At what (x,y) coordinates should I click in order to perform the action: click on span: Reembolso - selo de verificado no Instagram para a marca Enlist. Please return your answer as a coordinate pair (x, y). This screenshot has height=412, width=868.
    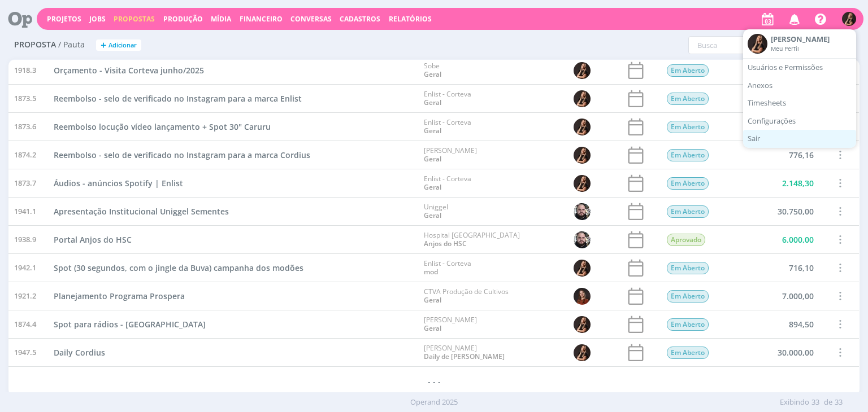
    Looking at the image, I should click on (178, 98).